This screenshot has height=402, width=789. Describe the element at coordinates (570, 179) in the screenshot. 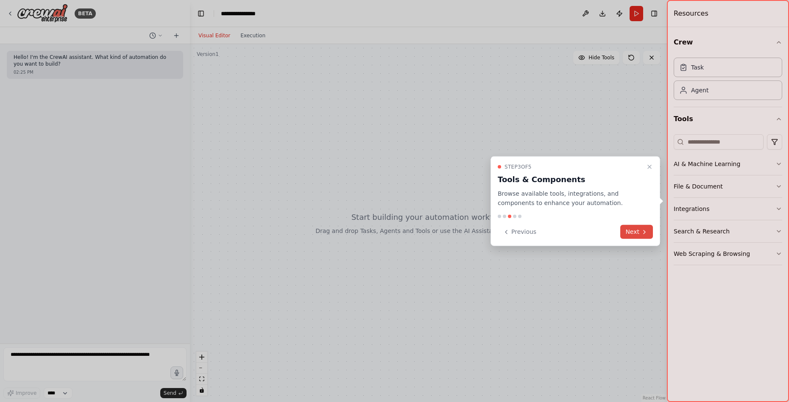

I see `h3: Tools & Components` at that location.